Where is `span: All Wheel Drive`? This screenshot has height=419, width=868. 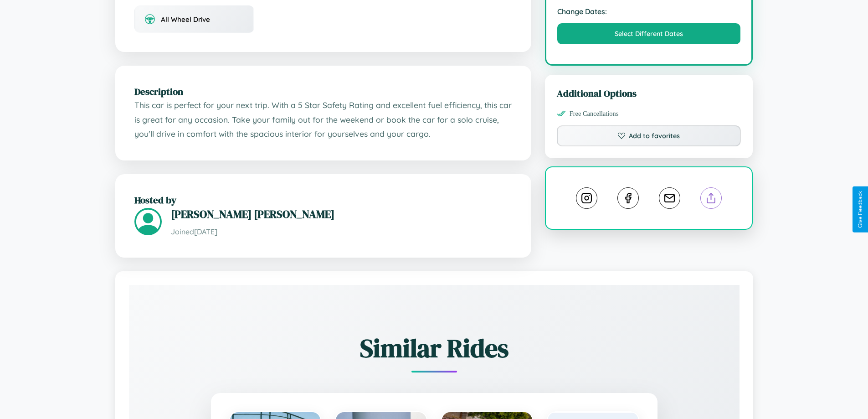 span: All Wheel Drive is located at coordinates (186, 19).